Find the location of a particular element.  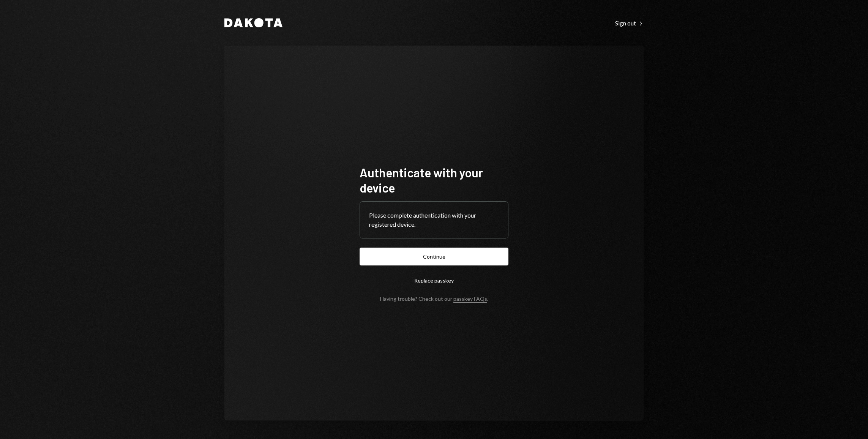

div: Please complete authentication with your registered device. is located at coordinates (434, 220).